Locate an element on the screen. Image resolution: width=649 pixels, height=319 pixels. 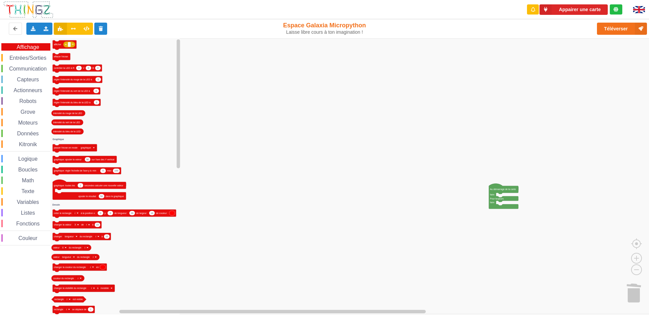
text: y: is located at coordinates (105, 214).